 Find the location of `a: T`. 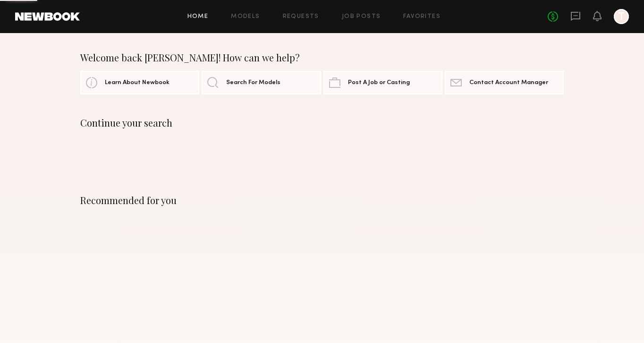

a: T is located at coordinates (621, 16).